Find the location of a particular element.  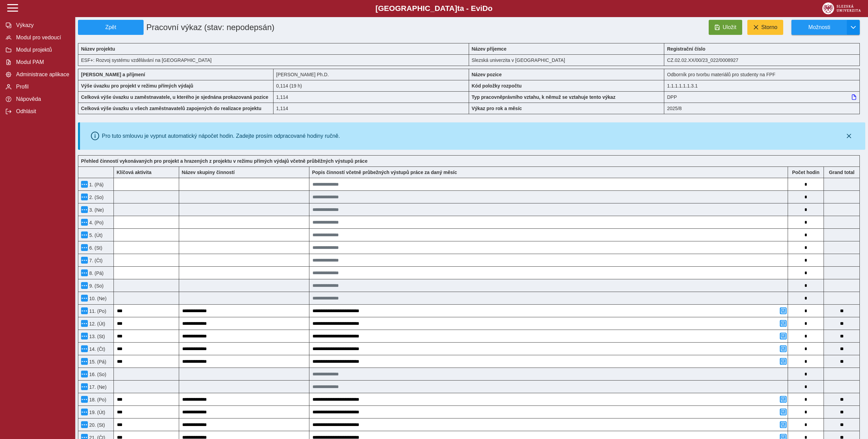

b: Registrační číslo is located at coordinates (686, 49).